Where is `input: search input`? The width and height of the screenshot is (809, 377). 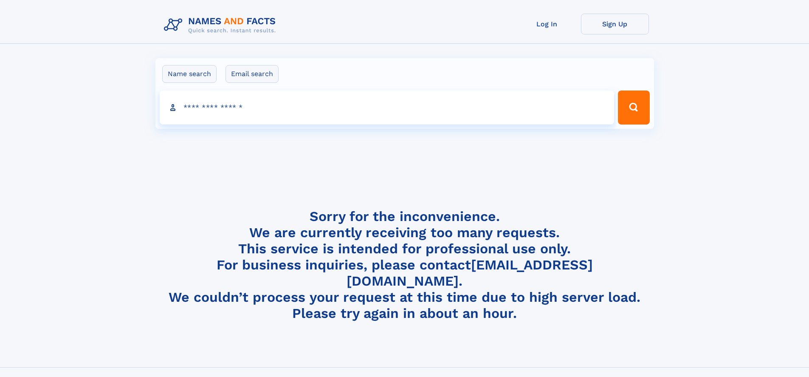
input: search input is located at coordinates (387, 107).